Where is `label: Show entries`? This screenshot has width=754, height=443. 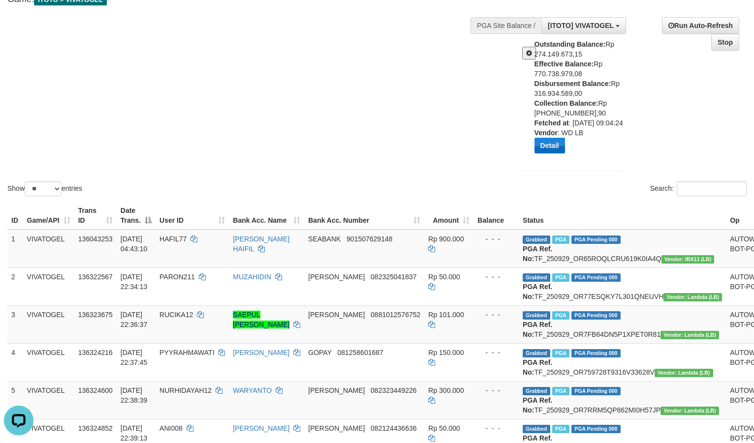
label: Show entries is located at coordinates (45, 189).